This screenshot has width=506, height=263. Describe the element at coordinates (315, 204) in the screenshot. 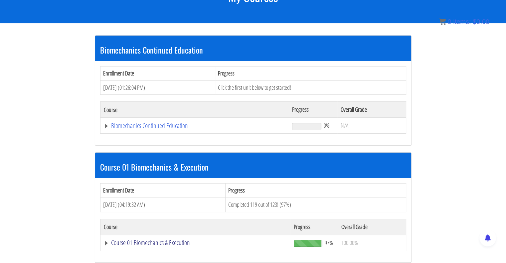

I see `td: Completed 119 out of 123! (97%)` at that location.